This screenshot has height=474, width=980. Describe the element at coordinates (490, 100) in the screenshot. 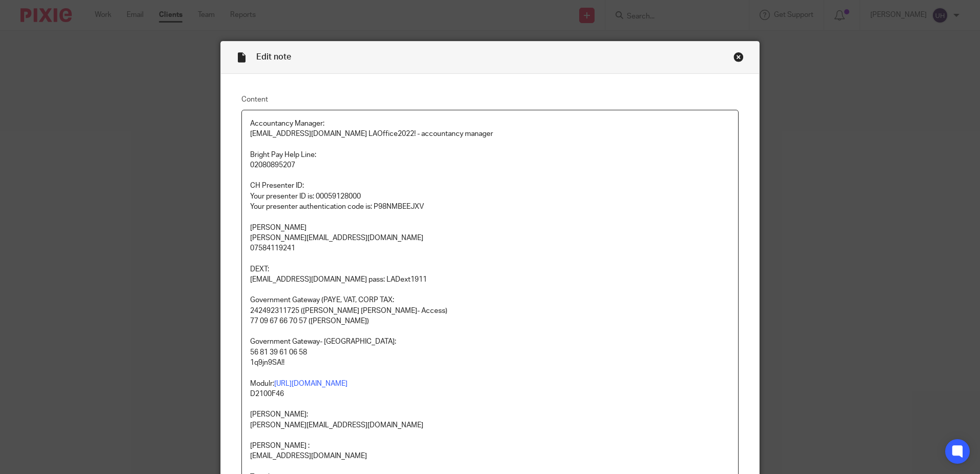

I see `label: Content` at that location.